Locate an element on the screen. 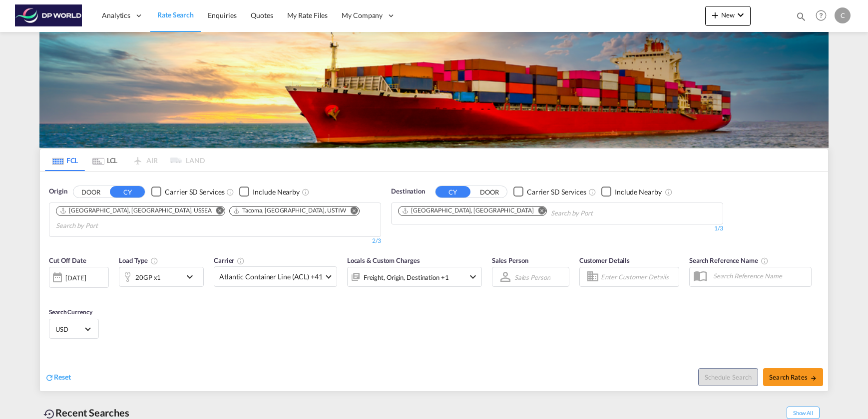 This screenshot has width=868, height=419. span: My Rate Files is located at coordinates (307, 15).